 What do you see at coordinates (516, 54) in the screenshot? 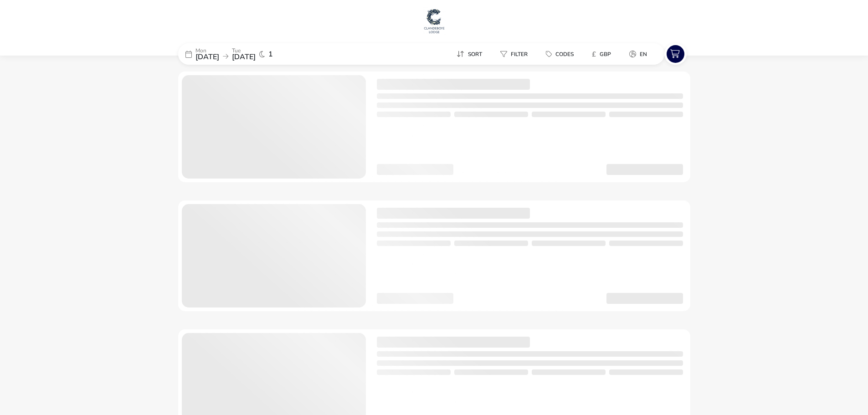
I see `naf-pibe-menu-bar-item: Filter` at bounding box center [516, 54].